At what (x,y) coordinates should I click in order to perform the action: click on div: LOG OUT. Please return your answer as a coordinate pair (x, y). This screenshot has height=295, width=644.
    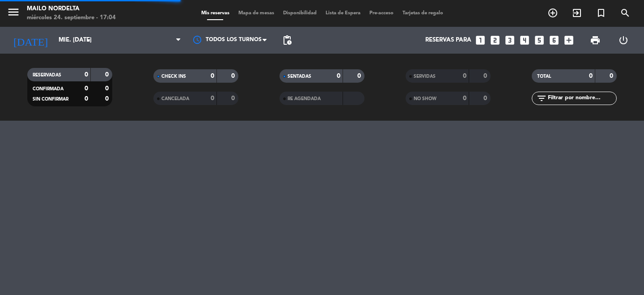
    Looking at the image, I should click on (623, 40).